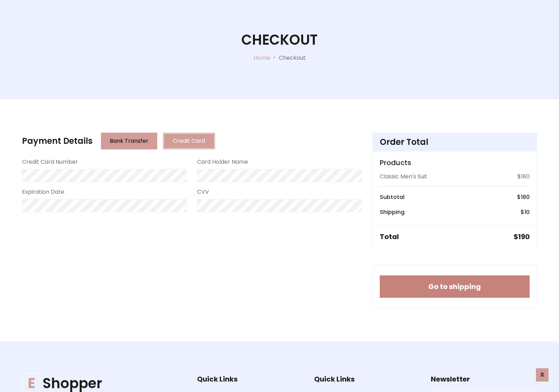  What do you see at coordinates (50, 162) in the screenshot?
I see `label: Credit Card Number` at bounding box center [50, 162].